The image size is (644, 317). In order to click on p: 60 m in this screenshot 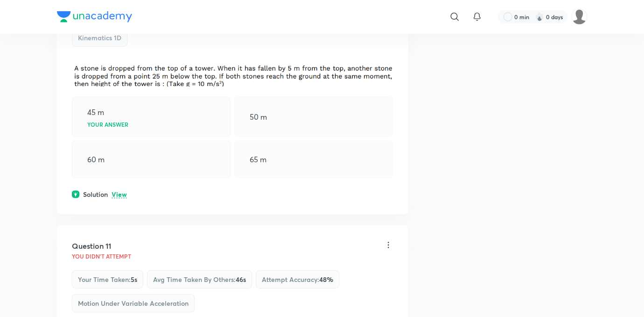, I will do `click(96, 160)`.